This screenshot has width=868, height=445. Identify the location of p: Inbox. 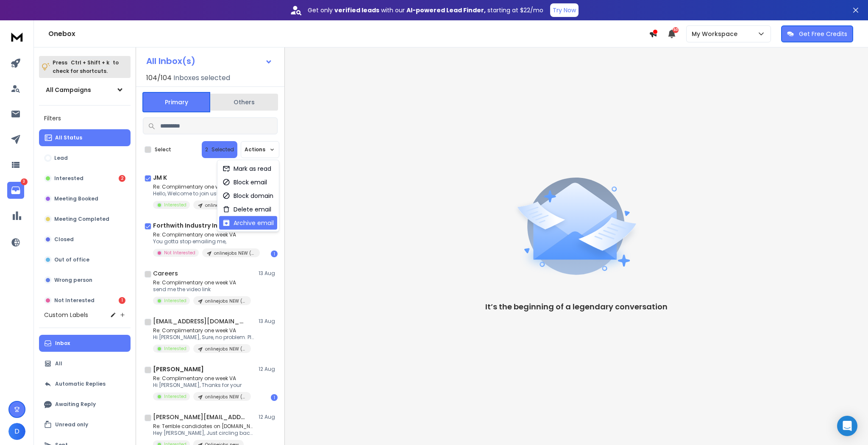
(62, 344).